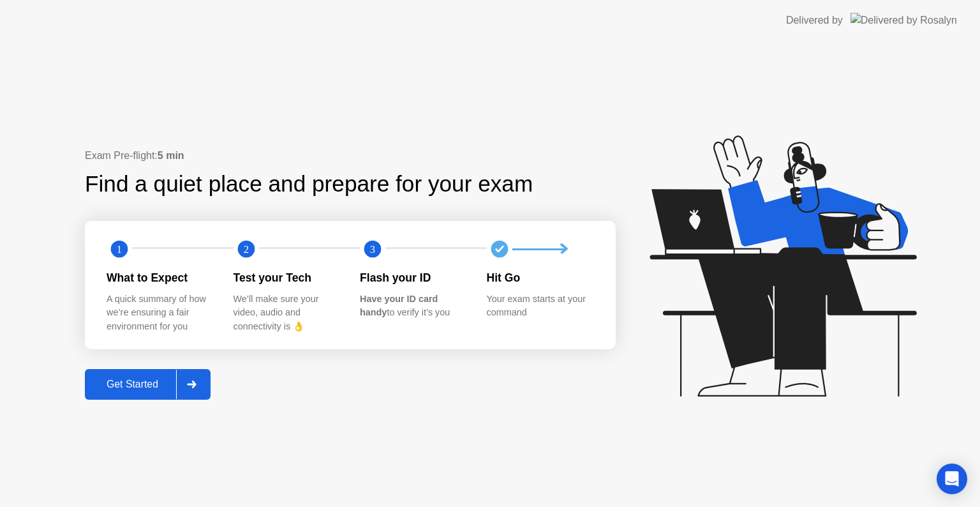 Image resolution: width=980 pixels, height=507 pixels. I want to click on img: Delivered by Rosalyn, so click(904, 20).